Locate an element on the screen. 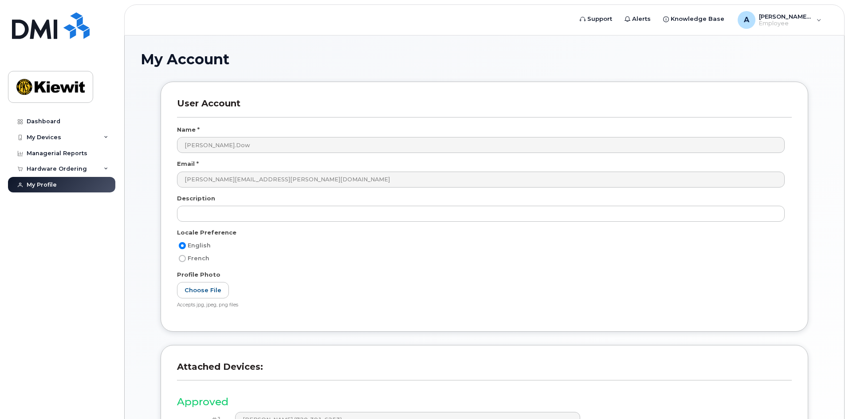 The height and width of the screenshot is (419, 849). h3: Attached Devices: is located at coordinates (484, 371).